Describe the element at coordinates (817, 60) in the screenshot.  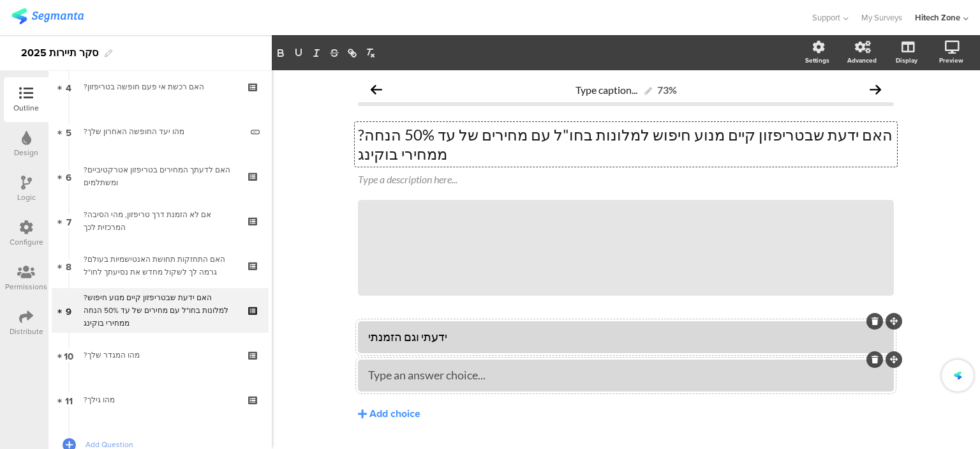
I see `div: Settings` at that location.